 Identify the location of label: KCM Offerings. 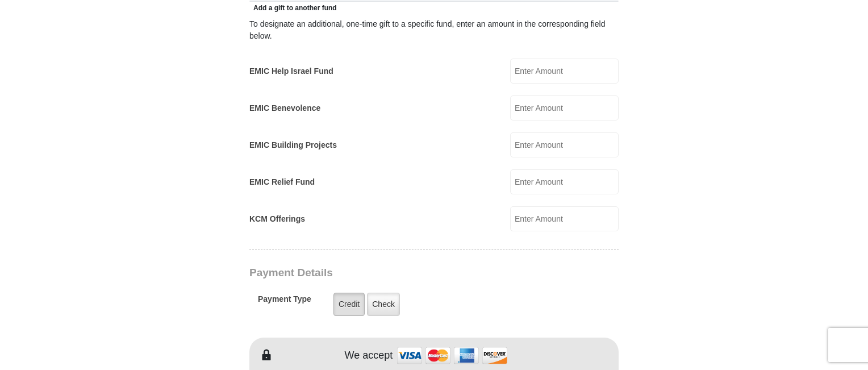
(277, 219).